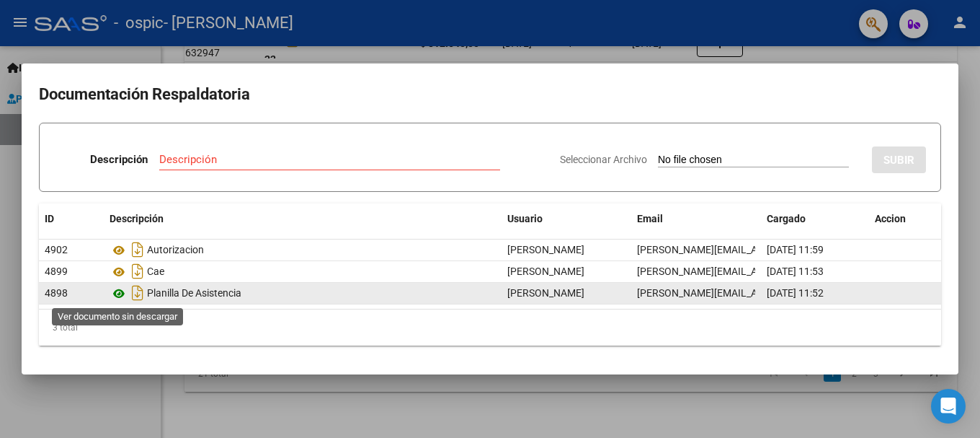  What do you see at coordinates (905, 219) in the screenshot?
I see `datatable-header-cell: Accion` at bounding box center [905, 219].